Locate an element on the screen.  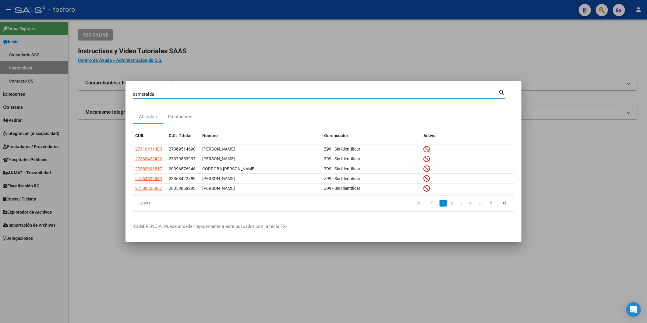
datatable-header-cell: Activo is located at coordinates (468, 136).